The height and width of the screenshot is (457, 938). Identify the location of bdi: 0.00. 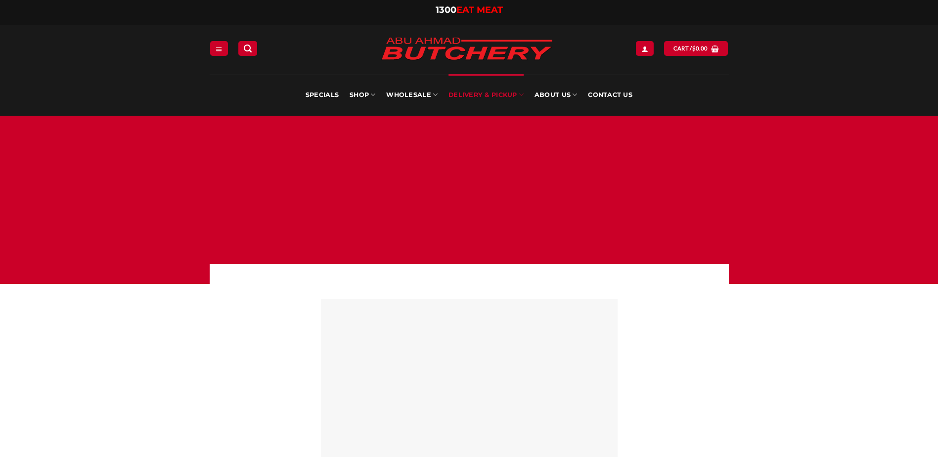
(700, 48).